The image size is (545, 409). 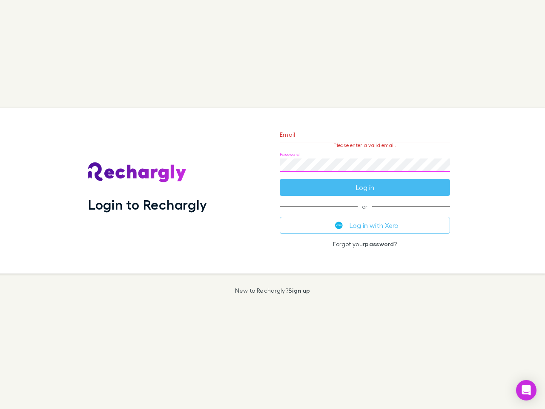 I want to click on span: or, so click(x=365, y=206).